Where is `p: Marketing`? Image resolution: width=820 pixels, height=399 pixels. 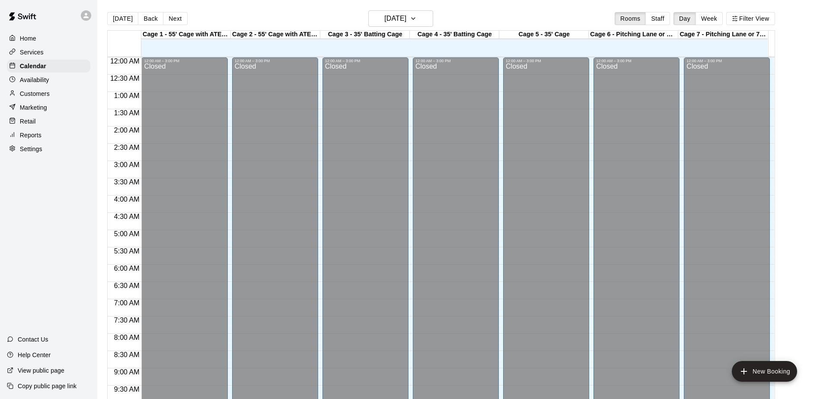 p: Marketing is located at coordinates (33, 108).